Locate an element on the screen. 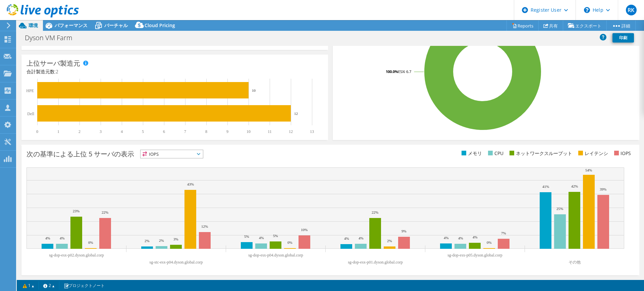  li: レイテンシ is located at coordinates (593, 154).